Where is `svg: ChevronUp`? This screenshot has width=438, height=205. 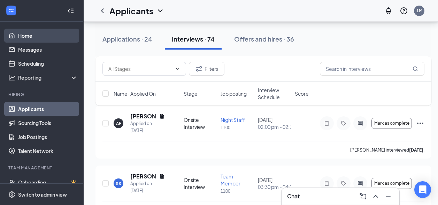 svg: ChevronUp is located at coordinates (376, 196).